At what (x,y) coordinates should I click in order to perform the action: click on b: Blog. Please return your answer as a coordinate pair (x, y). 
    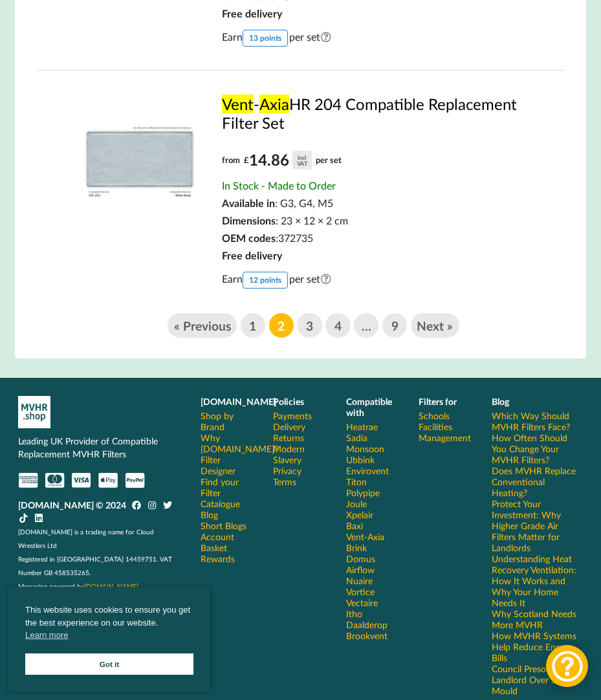
    Looking at the image, I should click on (500, 401).